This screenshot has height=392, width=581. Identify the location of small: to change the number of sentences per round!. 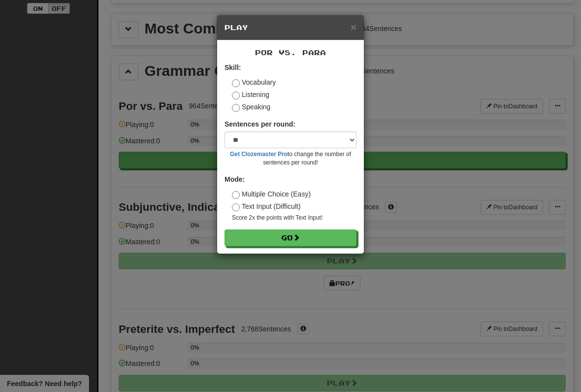
(290, 158).